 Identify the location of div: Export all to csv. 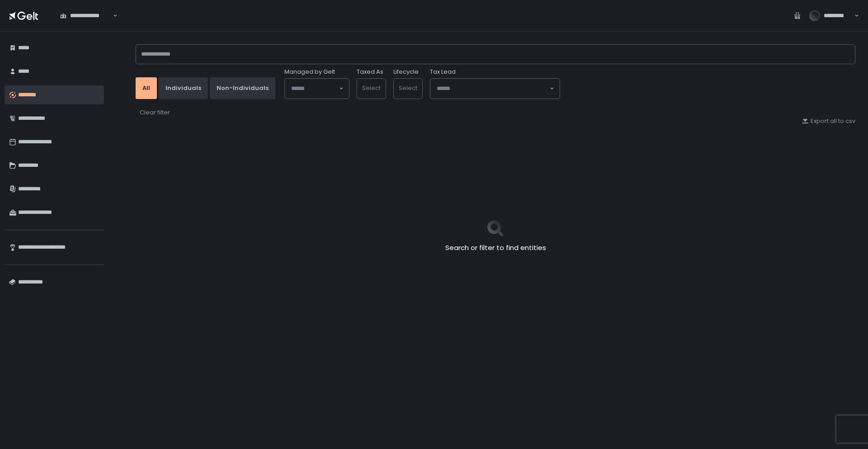
(828, 121).